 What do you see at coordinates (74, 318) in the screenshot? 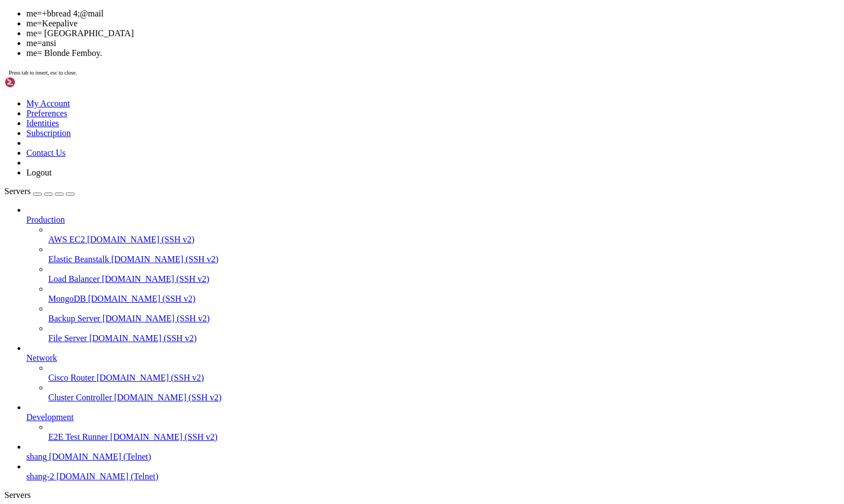
I see `span: Backup Server` at bounding box center [74, 318].